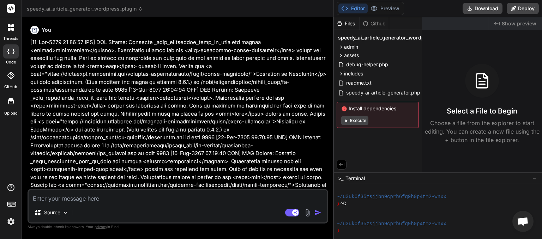 This screenshot has width=542, height=239. What do you see at coordinates (522, 8) in the screenshot?
I see `button: Deploy` at bounding box center [522, 8].